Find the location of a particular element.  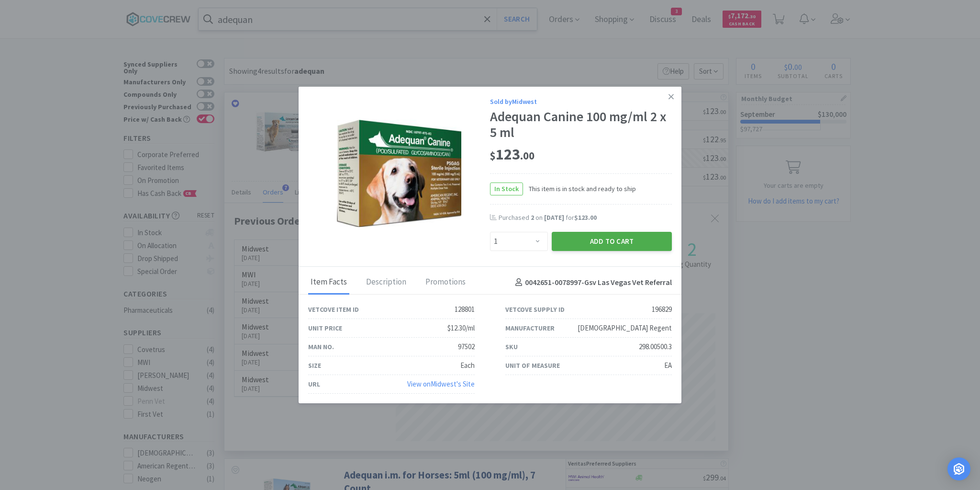

div: Vetcove Supply ID is located at coordinates (535, 309).